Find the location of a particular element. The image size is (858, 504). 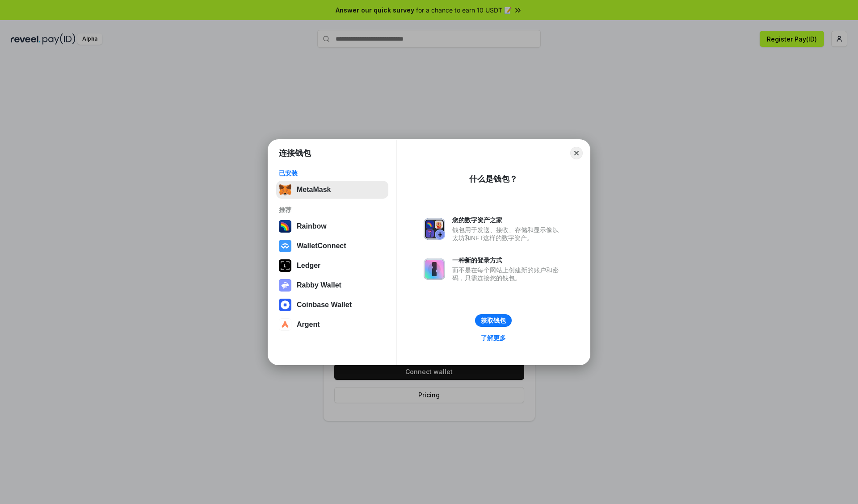

div: MetaMask is located at coordinates (314, 190).